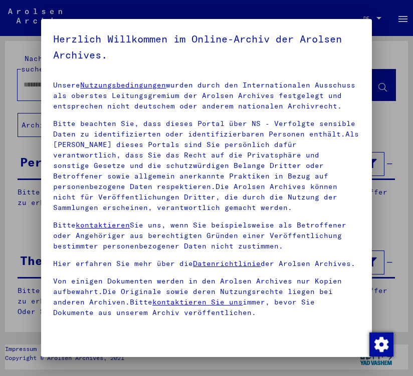 Image resolution: width=413 pixels, height=376 pixels. What do you see at coordinates (103, 225) in the screenshot?
I see `a: kontaktieren` at bounding box center [103, 225].